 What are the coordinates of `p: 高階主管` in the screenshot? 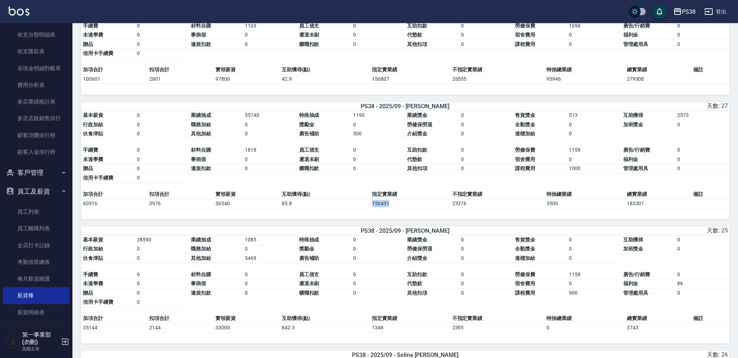 It's located at (41, 349).